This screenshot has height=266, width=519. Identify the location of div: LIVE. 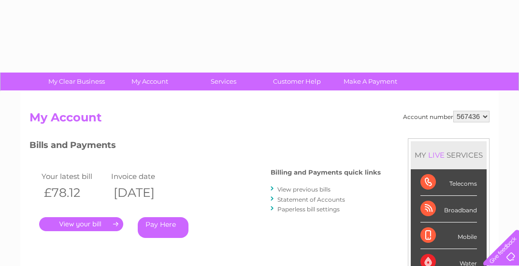
(437, 155).